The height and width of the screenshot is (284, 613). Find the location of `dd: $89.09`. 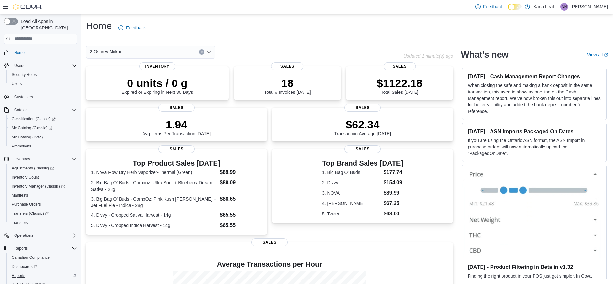

dd: $89.09 is located at coordinates (241, 183).